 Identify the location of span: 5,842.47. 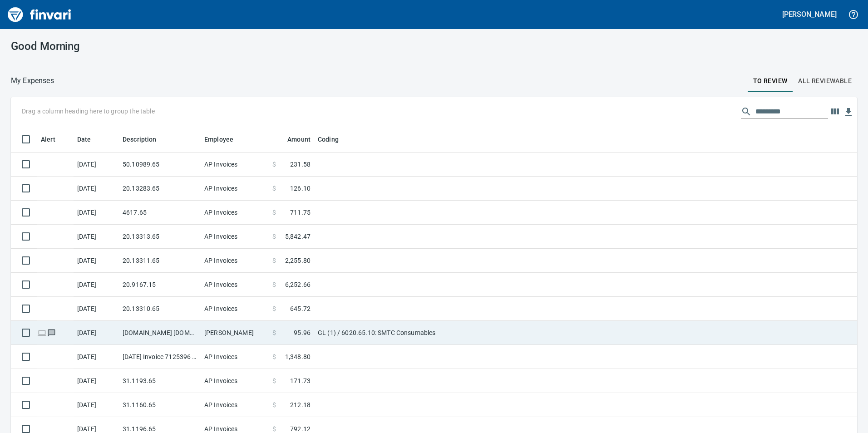
(298, 237).